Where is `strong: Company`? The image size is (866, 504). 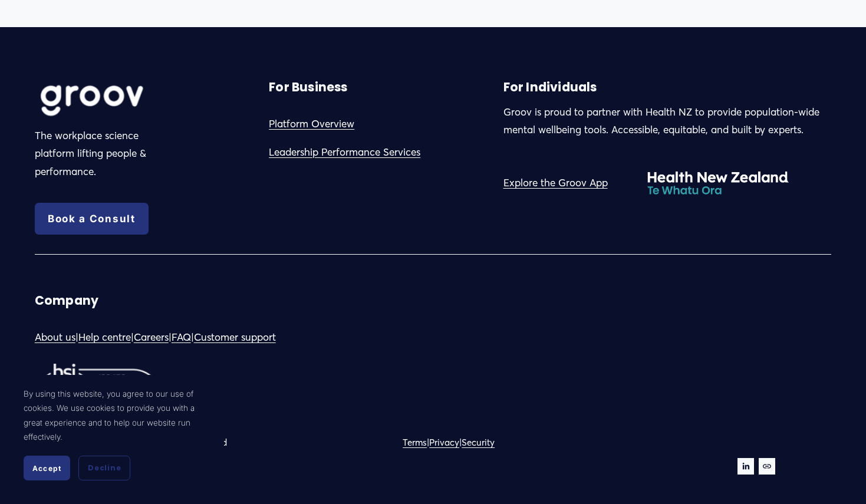 strong: Company is located at coordinates (67, 300).